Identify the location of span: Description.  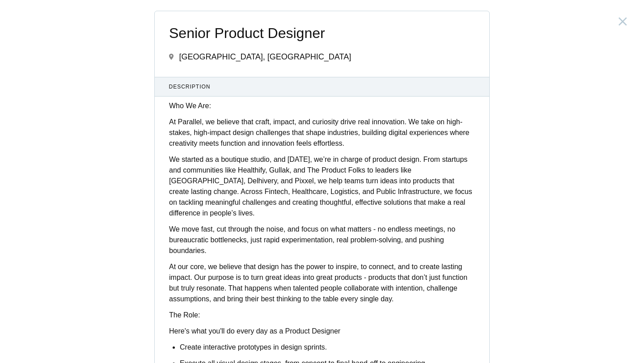
(322, 87).